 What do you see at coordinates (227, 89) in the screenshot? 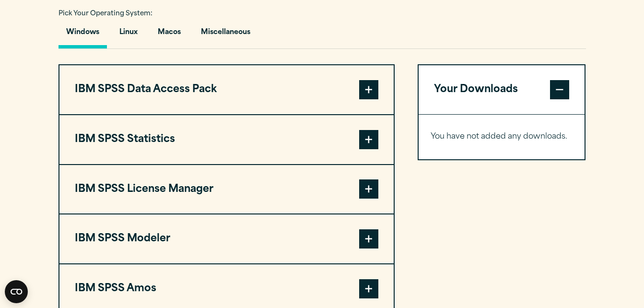
I see `button: IBM SPSS Data Access Pack` at bounding box center [227, 89].